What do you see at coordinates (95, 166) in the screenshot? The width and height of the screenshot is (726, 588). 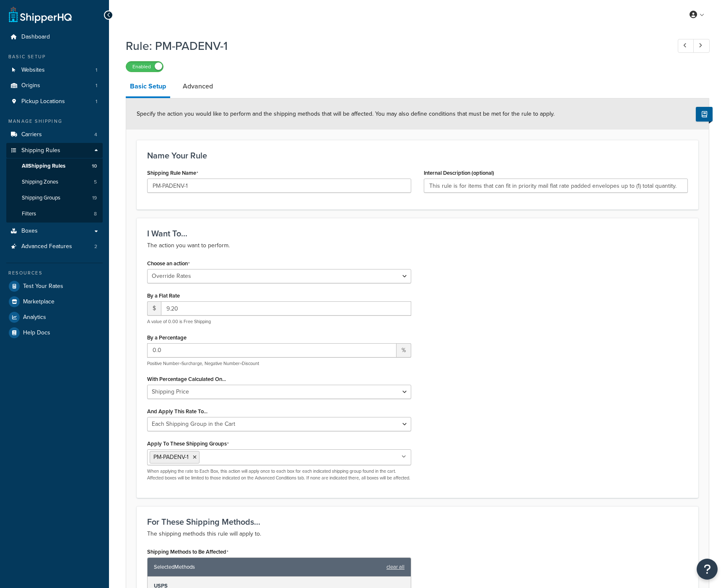 I see `span: 10` at bounding box center [95, 166].